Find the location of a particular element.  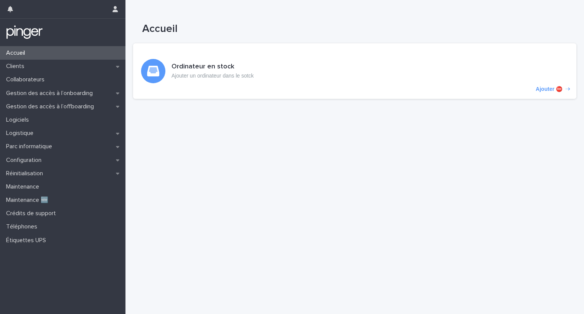

p: Ajouter ⛔️ is located at coordinates (549, 89).